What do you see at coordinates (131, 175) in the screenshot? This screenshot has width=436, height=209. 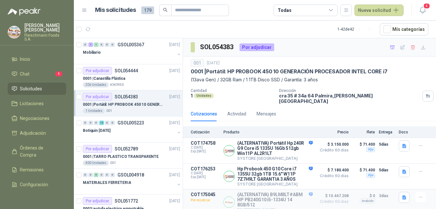 I see `p: GSOL004918` at bounding box center [131, 175].